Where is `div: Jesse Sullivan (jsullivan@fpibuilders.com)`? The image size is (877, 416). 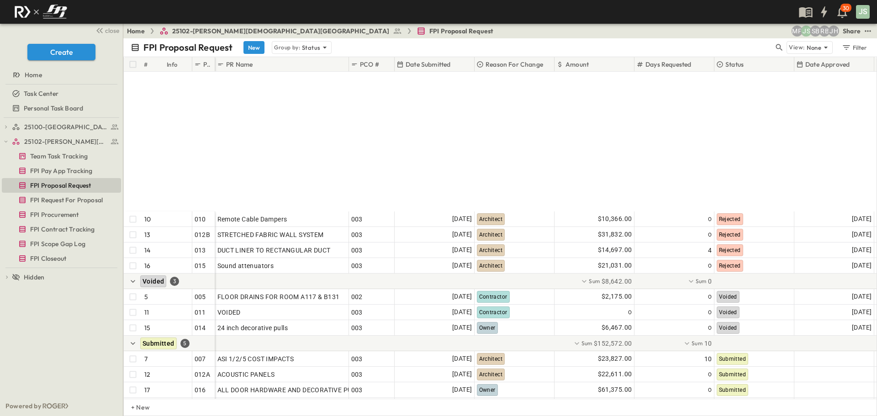
div: Jesse Sullivan (jsullivan@fpibuilders.com) is located at coordinates (806, 31).